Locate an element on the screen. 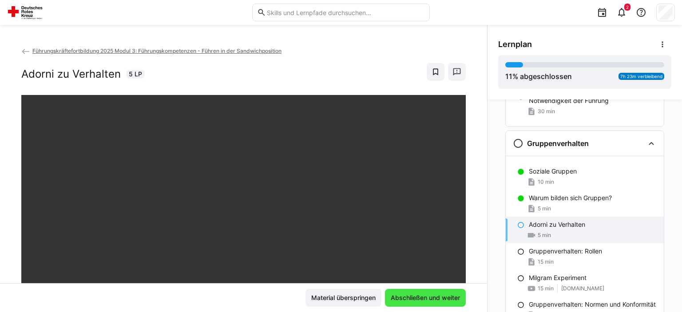 The width and height of the screenshot is (682, 312). p: Gruppenverhalten: Rollen is located at coordinates (565, 251).